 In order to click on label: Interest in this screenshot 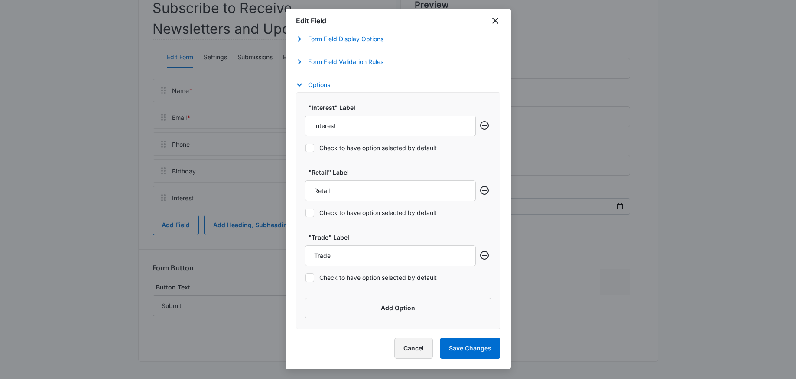, I will do `click(20, 190)`.